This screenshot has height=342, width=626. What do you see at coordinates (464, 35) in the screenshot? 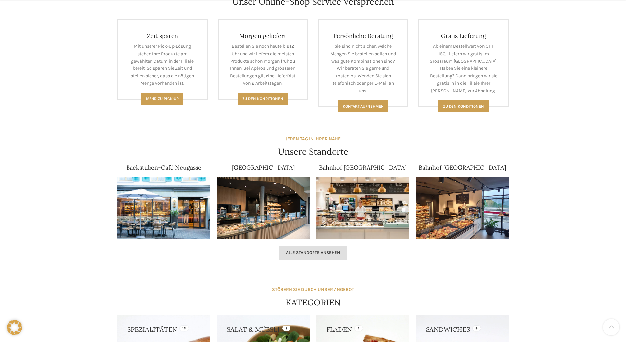
I see `h4: Gratis Lieferung` at bounding box center [464, 35].